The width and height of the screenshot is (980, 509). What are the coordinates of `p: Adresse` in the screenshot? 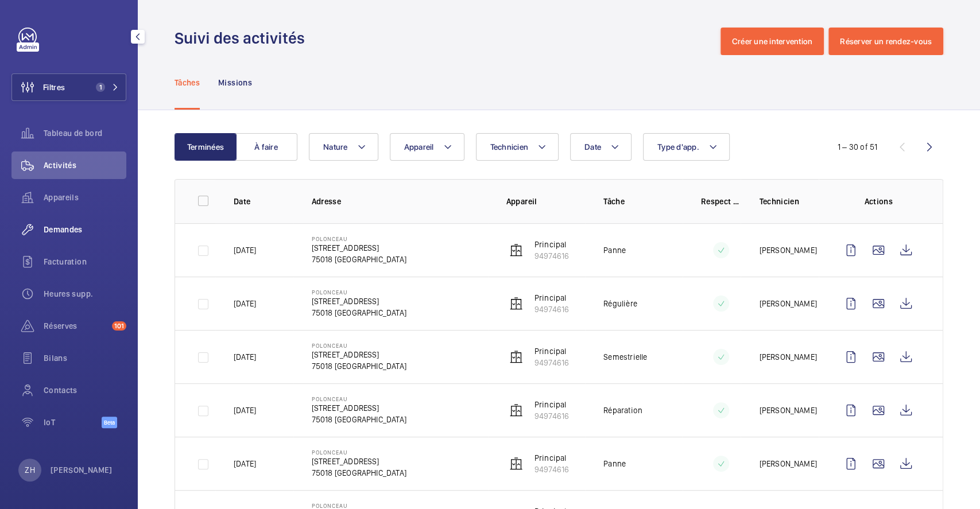 It's located at (399, 202).